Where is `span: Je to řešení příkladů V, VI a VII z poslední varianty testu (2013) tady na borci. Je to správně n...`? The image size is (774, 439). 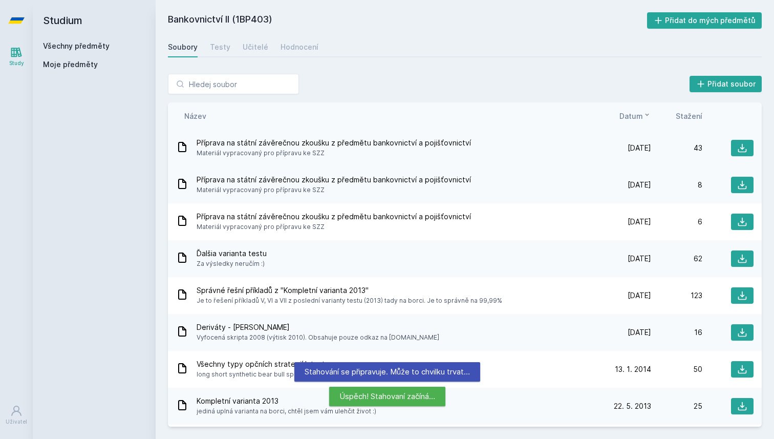
span: Je to řešení příkladů V, VI a VII z poslední varianty testu (2013) tady na borci. Je to správně n... is located at coordinates (349, 300).